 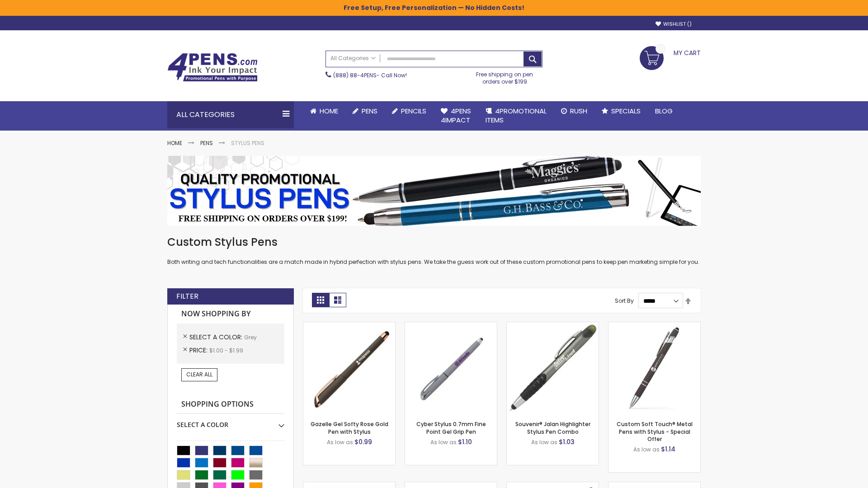 I want to click on div: Both writing and tech functionalities are a match made in hybrid perfection with stylus pens. We ..., so click(x=434, y=250).